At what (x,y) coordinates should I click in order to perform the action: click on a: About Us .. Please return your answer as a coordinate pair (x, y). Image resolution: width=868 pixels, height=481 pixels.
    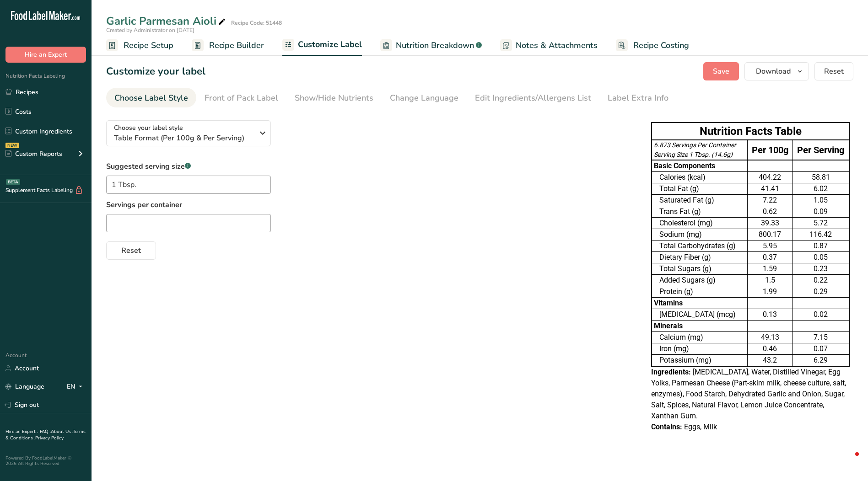
    Looking at the image, I should click on (62, 432).